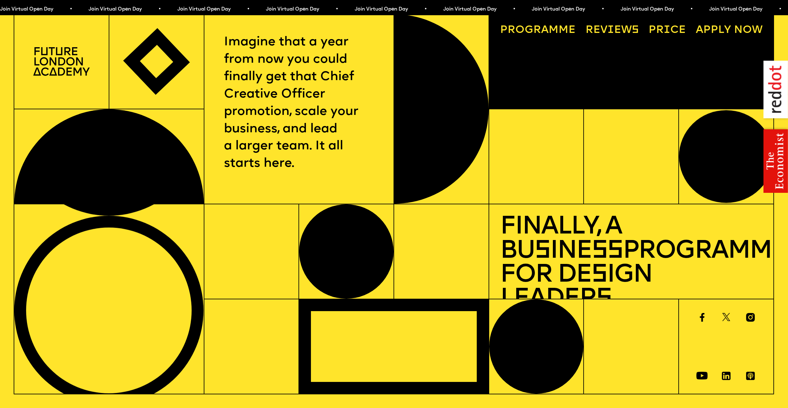  Describe the element at coordinates (612, 31) in the screenshot. I see `a: Reviews` at that location.